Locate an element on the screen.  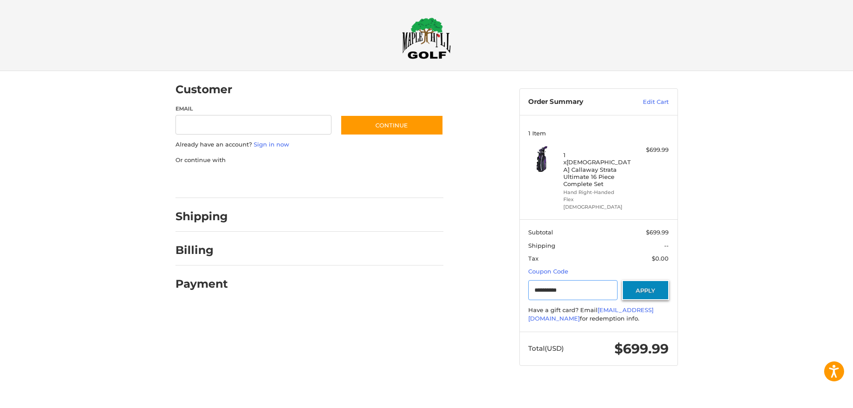
span: Tax is located at coordinates (533, 259).